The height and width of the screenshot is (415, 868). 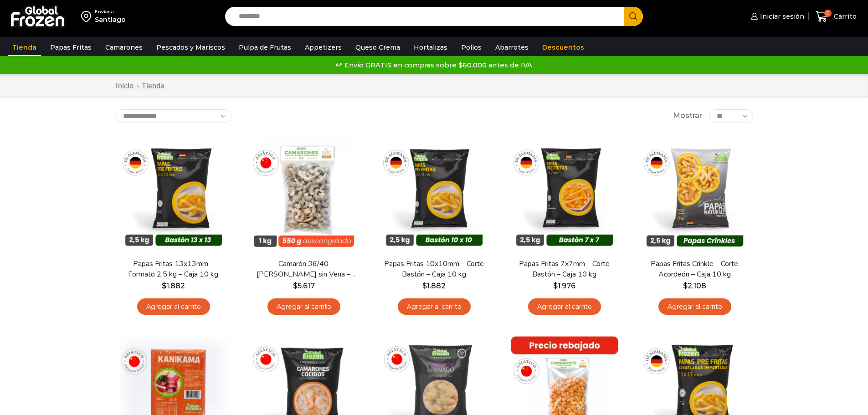 I want to click on a: Iniciar sesión, so click(x=777, y=17).